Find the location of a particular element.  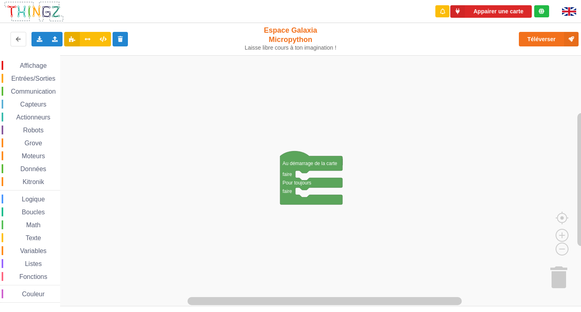

div: Tu es connecté au serveur de création de Thingz is located at coordinates (541, 11).